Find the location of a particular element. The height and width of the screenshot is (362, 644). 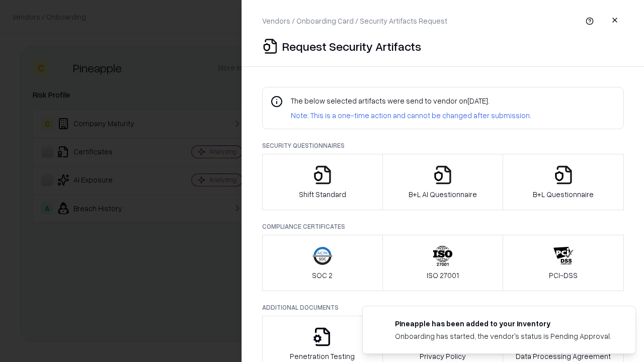

p: Note: This is a one-time action and cannot be changed after submission. is located at coordinates (410, 115).